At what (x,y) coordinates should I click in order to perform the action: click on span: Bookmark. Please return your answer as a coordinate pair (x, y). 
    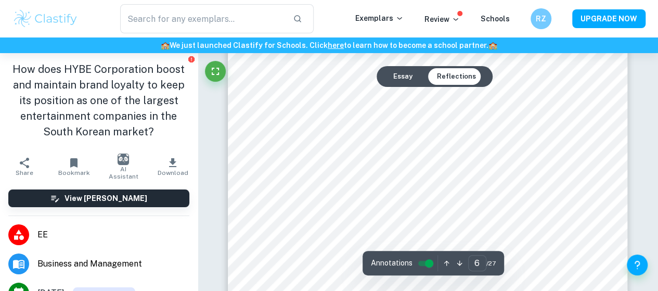
    Looking at the image, I should click on (74, 173).